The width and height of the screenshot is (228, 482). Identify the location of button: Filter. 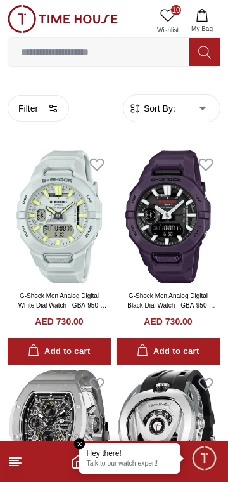
(38, 108).